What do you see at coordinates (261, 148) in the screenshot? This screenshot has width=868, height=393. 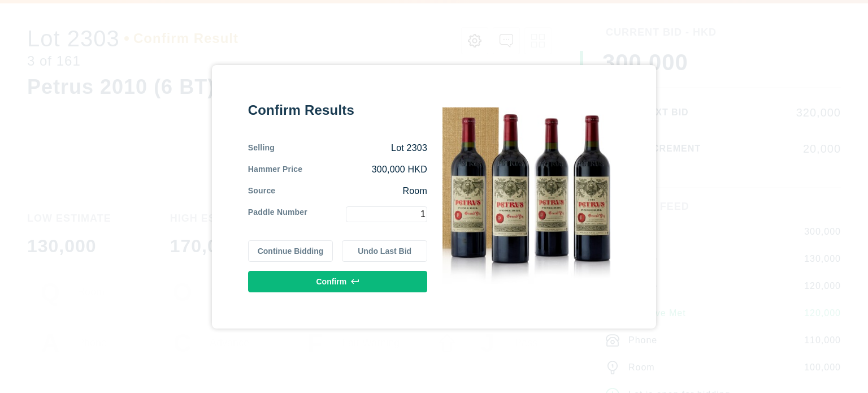 I see `div: Selling` at bounding box center [261, 148].